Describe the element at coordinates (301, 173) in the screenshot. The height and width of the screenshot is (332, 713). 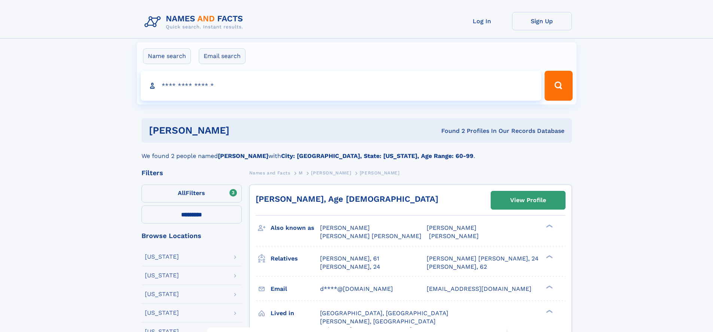
I see `a: M` at that location.